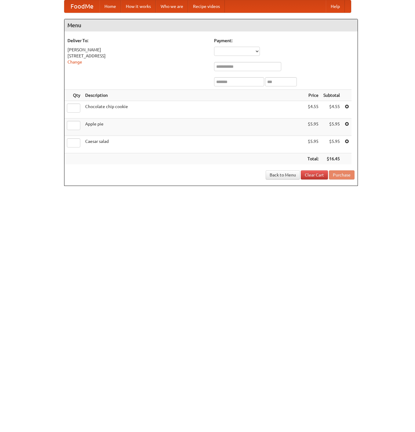 This screenshot has height=432, width=415. I want to click on a: How it works, so click(138, 6).